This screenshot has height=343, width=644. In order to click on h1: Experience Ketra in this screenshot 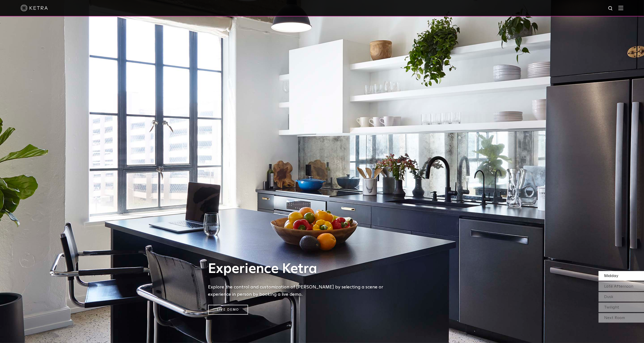, I will do `click(300, 269)`.